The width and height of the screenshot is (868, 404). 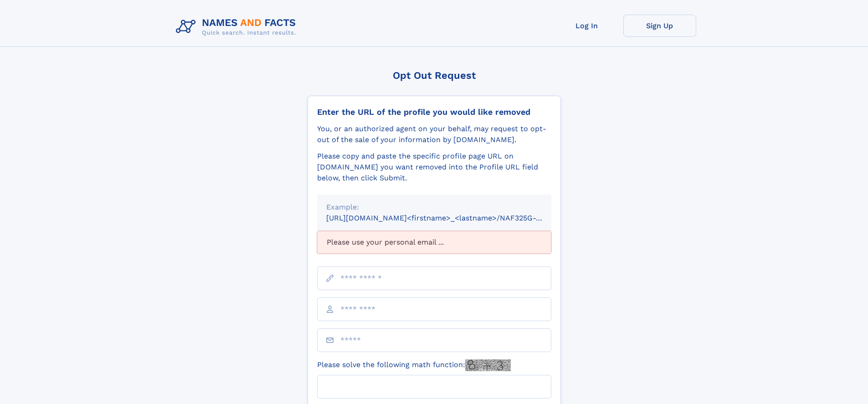 What do you see at coordinates (434, 243) in the screenshot?
I see `div: Please use your personal email ...` at bounding box center [434, 243].